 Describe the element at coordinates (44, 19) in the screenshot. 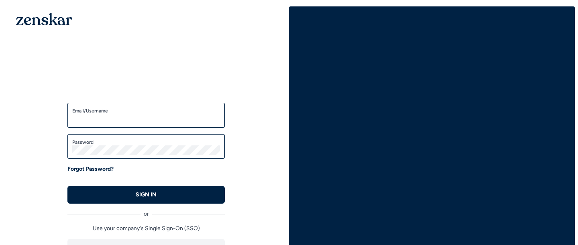

I see `img: 1OGAJ2xQqyY4LXKgY66KYq0eOWRCkrZdAb3gUhuVAqdWPZE9SRJmCz+oDMSn4zDLXe31Ii730ItAGKgCKgCCgCikA4Av8PJUP...` at that location.